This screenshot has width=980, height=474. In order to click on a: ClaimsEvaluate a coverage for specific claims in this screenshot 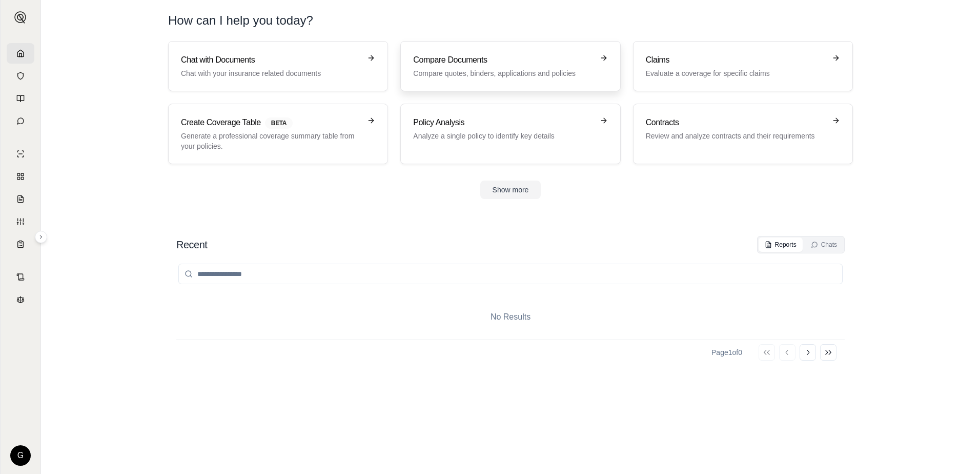, I will do `click(743, 66)`.